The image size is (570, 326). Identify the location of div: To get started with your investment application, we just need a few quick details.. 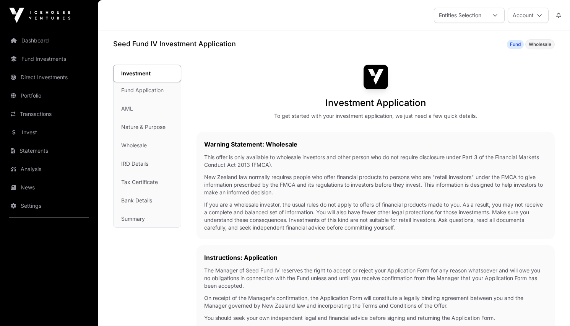
(375, 116).